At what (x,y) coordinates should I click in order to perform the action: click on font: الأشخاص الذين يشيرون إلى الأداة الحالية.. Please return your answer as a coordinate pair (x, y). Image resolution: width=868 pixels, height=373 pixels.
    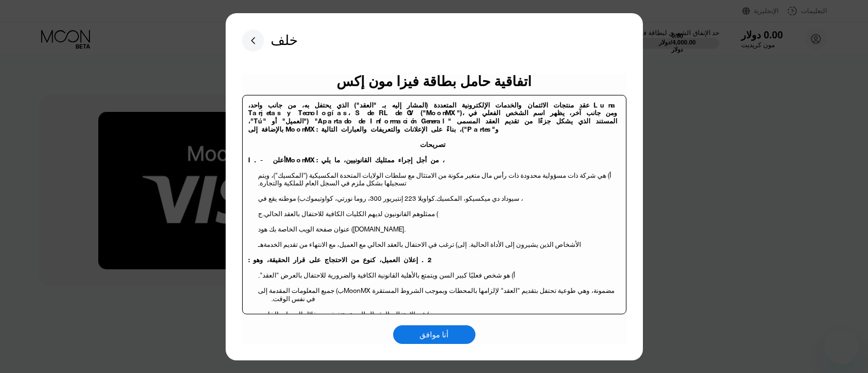
    Looking at the image, I should click on (525, 245).